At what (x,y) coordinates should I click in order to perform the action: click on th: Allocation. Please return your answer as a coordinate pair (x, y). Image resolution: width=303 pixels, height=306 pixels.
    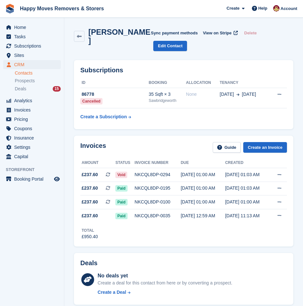
    Looking at the image, I should click on (203, 83).